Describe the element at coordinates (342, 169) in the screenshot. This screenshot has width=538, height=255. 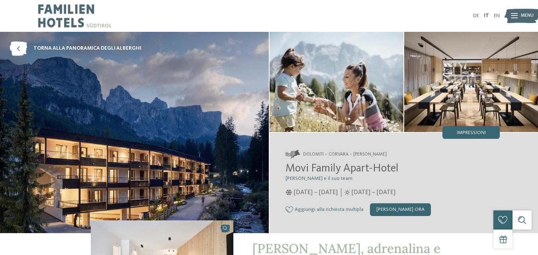
I see `span: Movi Family Apart-Hotel` at that location.